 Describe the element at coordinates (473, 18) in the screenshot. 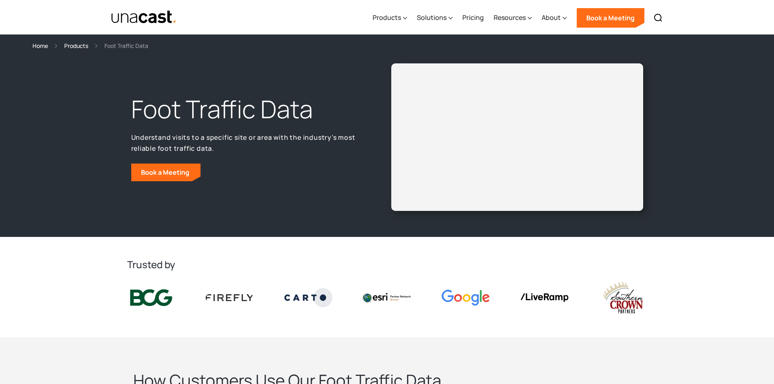

I see `a: Pricing` at that location.